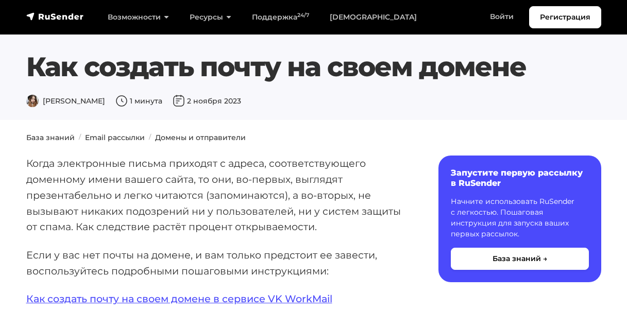  What do you see at coordinates (216, 263) in the screenshot?
I see `p: Если у вас нет почты на домене, и вам только предстоит ее завести, воспользуйтесь подробными поша...` at bounding box center [216, 263].